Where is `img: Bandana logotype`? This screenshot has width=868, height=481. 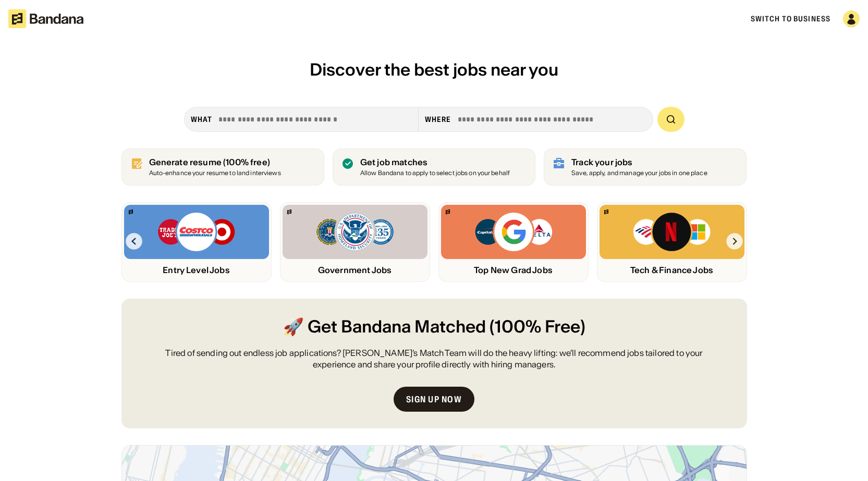 img: Bandana logotype is located at coordinates (46, 19).